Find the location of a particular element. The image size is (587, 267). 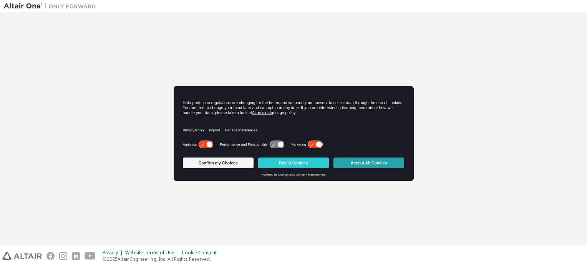

div: Cookie Consent is located at coordinates (201, 253).